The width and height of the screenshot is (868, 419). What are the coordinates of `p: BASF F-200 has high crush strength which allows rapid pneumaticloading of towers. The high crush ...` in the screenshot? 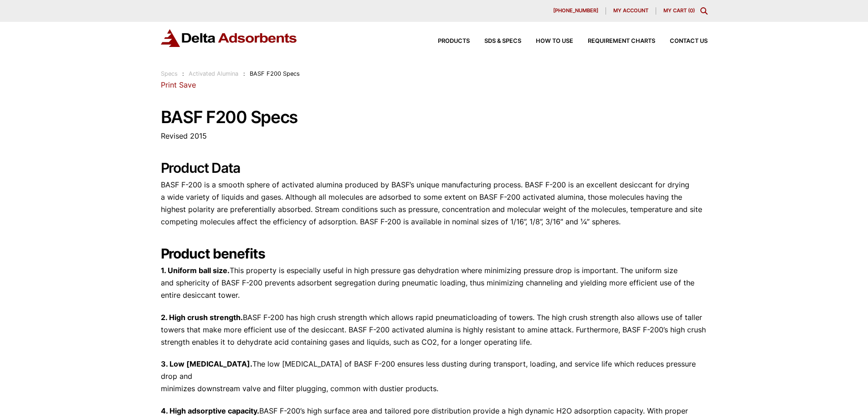 It's located at (434, 330).